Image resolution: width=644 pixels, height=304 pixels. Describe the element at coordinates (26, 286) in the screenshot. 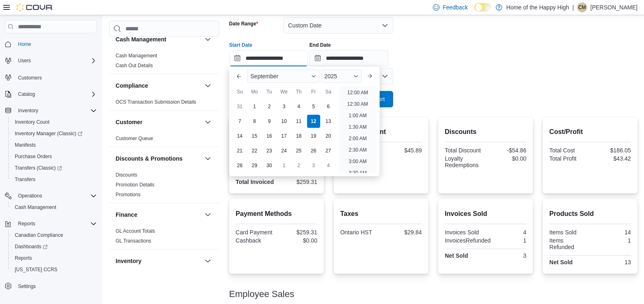

I see `span: Settings` at that location.